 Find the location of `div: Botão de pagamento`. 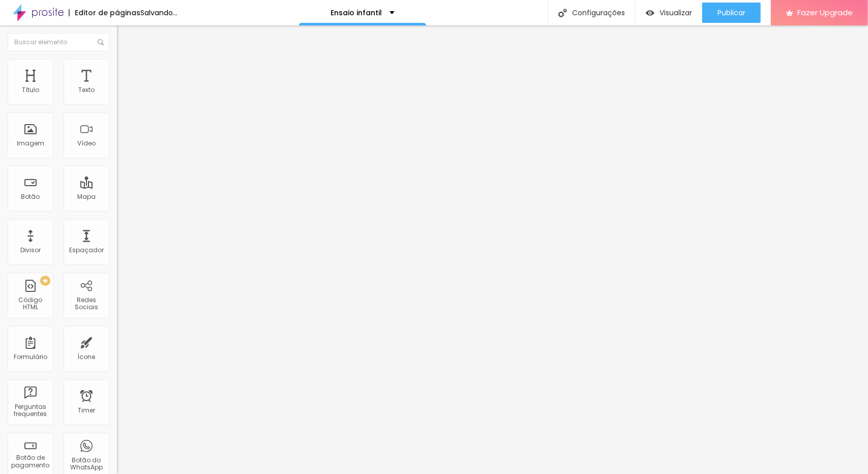

div: Botão de pagamento is located at coordinates (30, 461).